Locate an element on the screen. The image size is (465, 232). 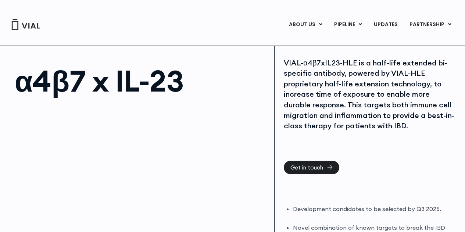
a: Get in touch is located at coordinates (312, 167).